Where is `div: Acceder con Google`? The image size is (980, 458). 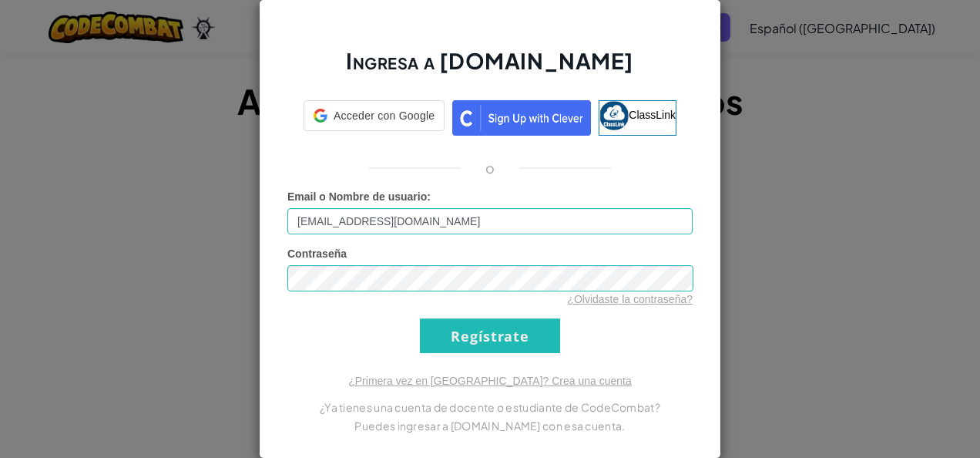
div: Acceder con Google is located at coordinates (374, 116).